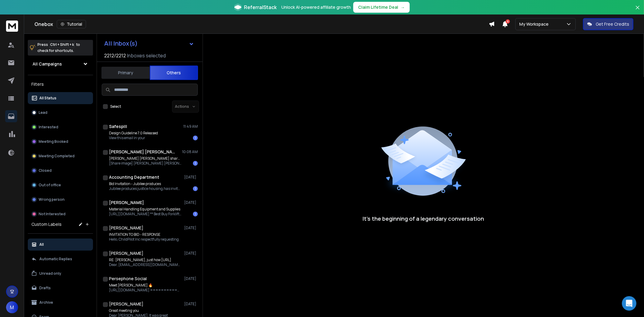  Describe the element at coordinates (149, 44) in the screenshot. I see `button: All Inbox(s)` at that location.